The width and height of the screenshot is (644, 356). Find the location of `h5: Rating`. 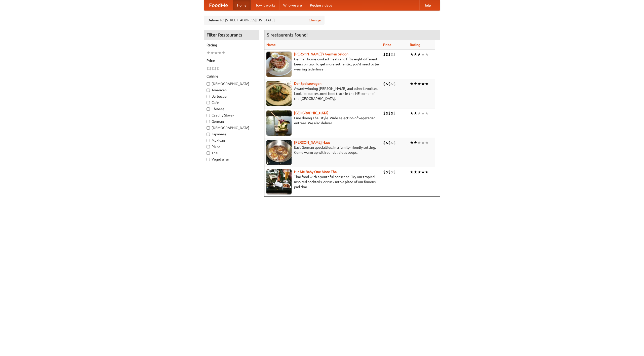

h5: Rating is located at coordinates (231, 45).